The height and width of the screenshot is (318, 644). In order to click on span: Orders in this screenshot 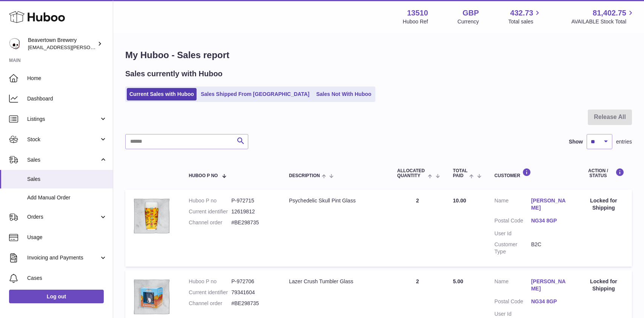, I will do `click(63, 217)`.